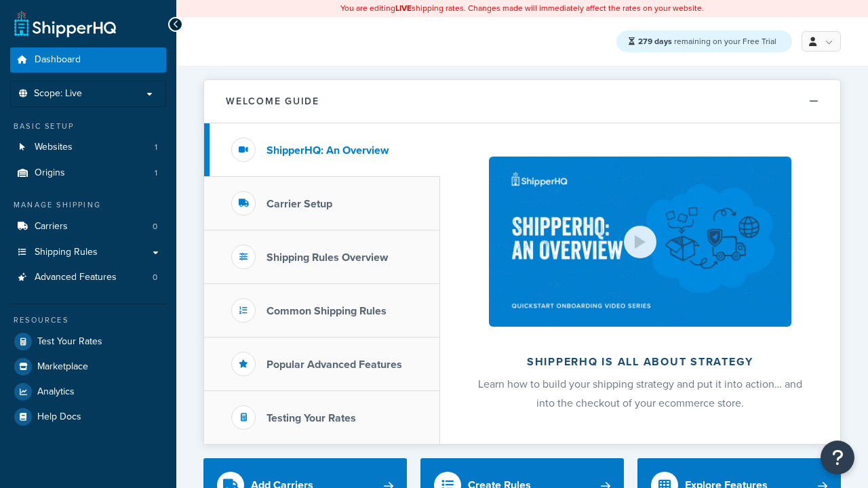  I want to click on h3: ShipperHQ: An Overview, so click(327, 150).